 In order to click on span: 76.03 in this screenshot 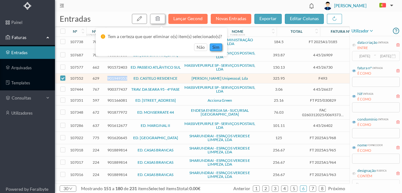, I will do `click(279, 112)`.